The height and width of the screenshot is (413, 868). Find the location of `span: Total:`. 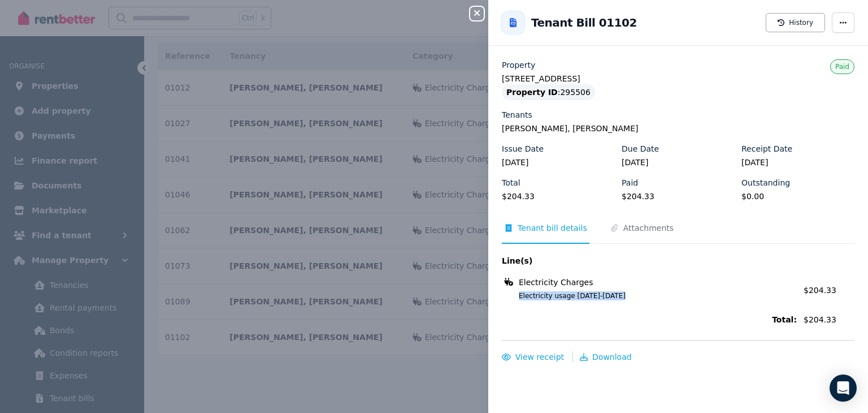

span: Total: is located at coordinates (649, 320).